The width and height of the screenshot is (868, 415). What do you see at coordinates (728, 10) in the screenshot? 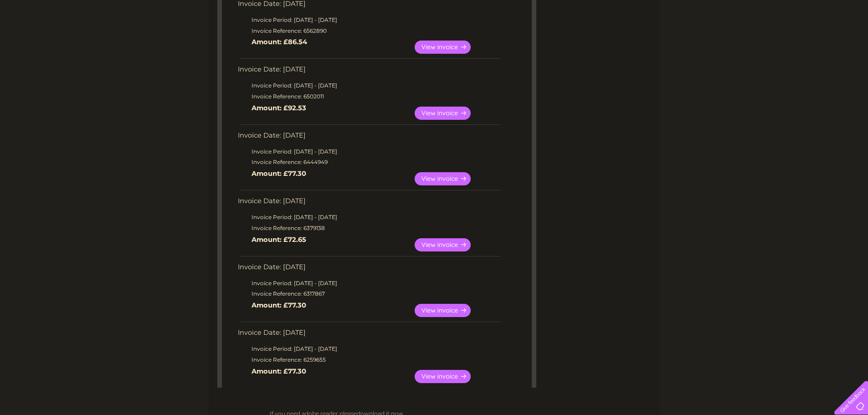
I see `span: 0333 014 3131` at bounding box center [728, 10].